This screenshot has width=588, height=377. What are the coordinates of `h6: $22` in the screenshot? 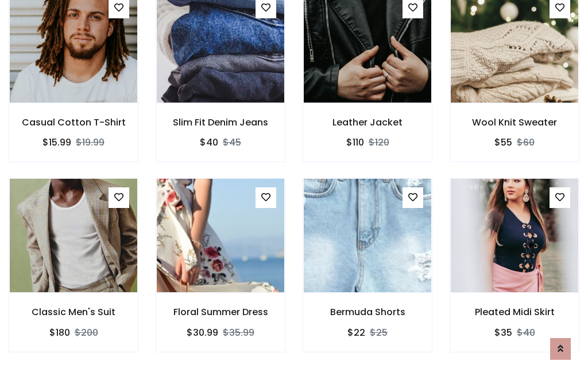 It's located at (356, 333).